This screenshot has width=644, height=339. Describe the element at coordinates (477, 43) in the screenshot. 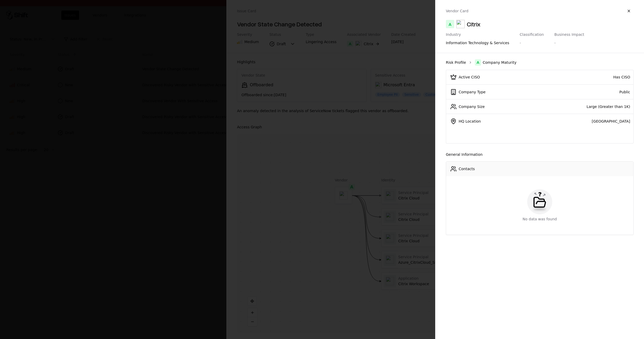

I see `div: information technology & services` at that location.